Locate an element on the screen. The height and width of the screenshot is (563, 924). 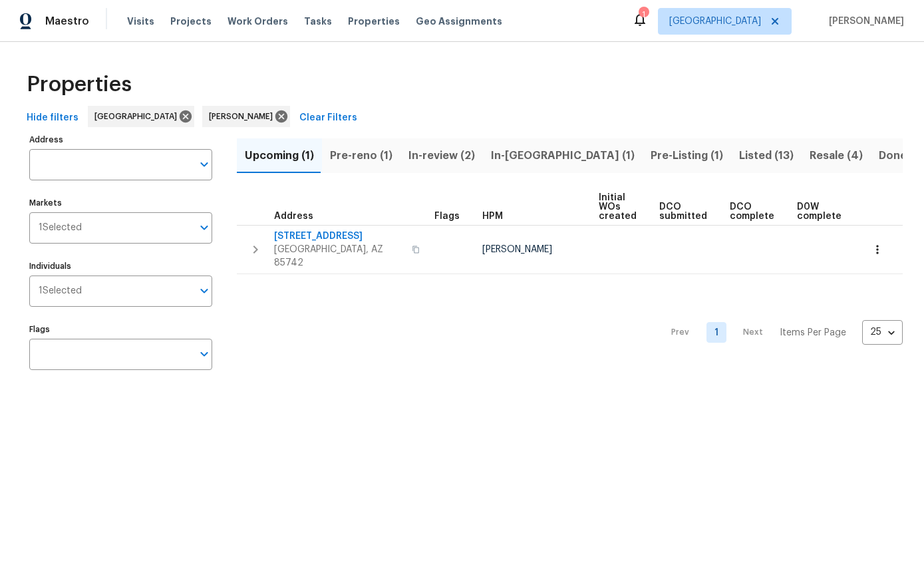
button: Clear Filters is located at coordinates (328, 118).